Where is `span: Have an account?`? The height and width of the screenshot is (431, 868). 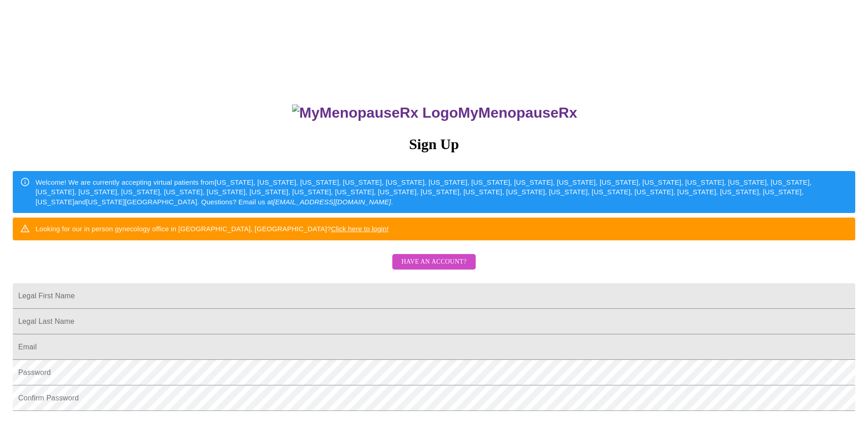
span: Have an account? is located at coordinates (434, 262).